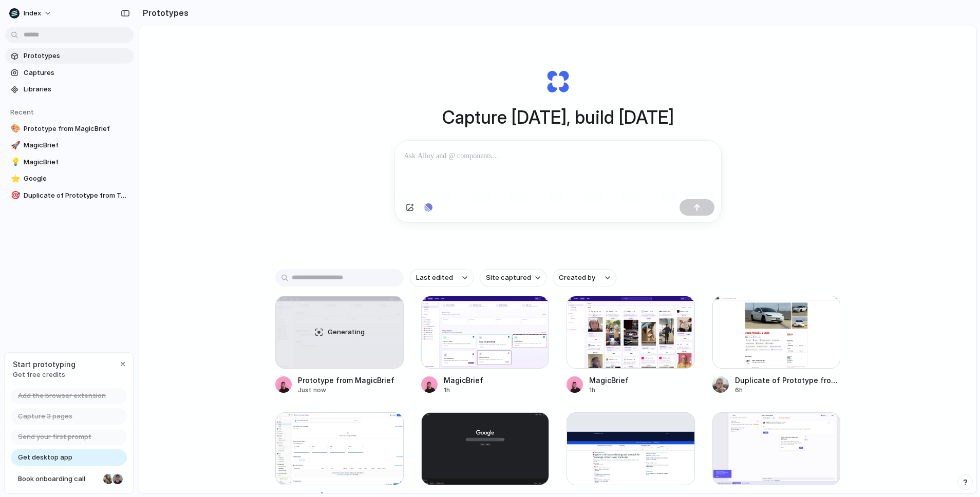 Image resolution: width=980 pixels, height=497 pixels. Describe the element at coordinates (32, 14) in the screenshot. I see `span: Index` at that location.